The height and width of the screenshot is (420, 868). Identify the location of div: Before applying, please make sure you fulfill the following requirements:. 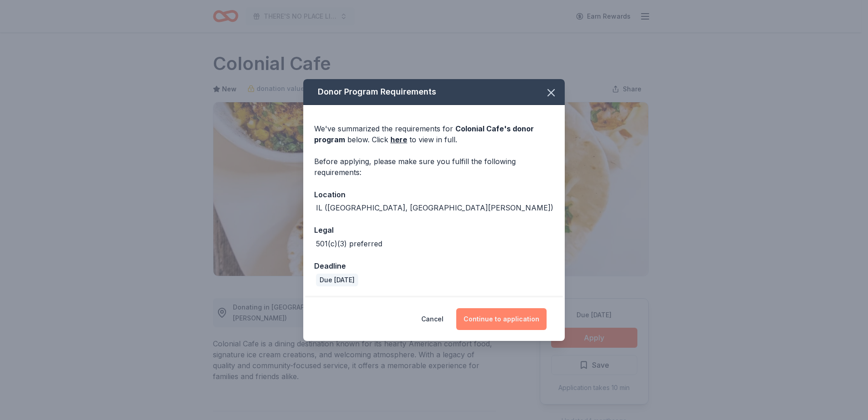
(434, 167).